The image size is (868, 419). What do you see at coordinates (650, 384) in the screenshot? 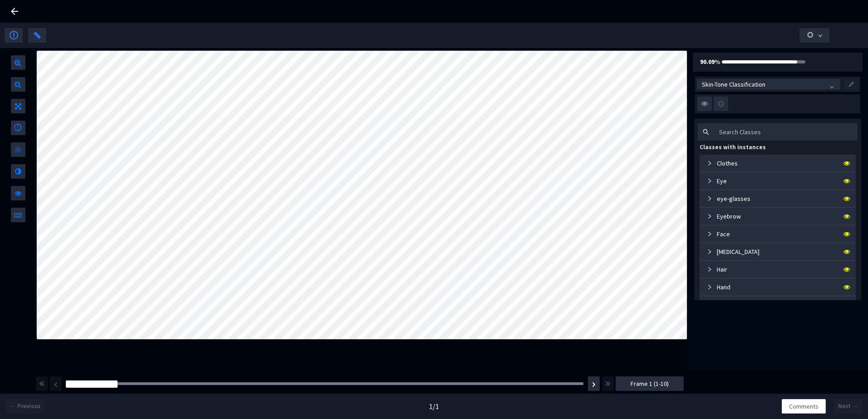
I see `span: Frame 1 (1-10)` at bounding box center [650, 384].